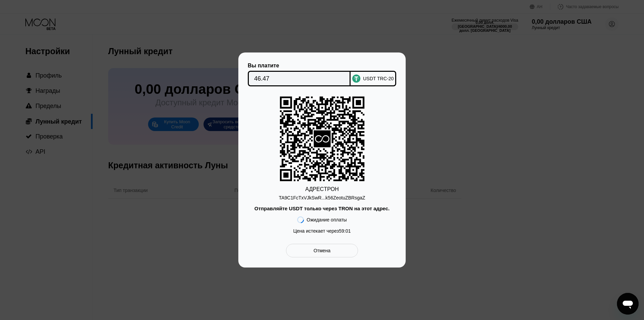 The image size is (644, 320). What do you see at coordinates (331, 189) in the screenshot?
I see `font: ТРОН` at bounding box center [331, 189].